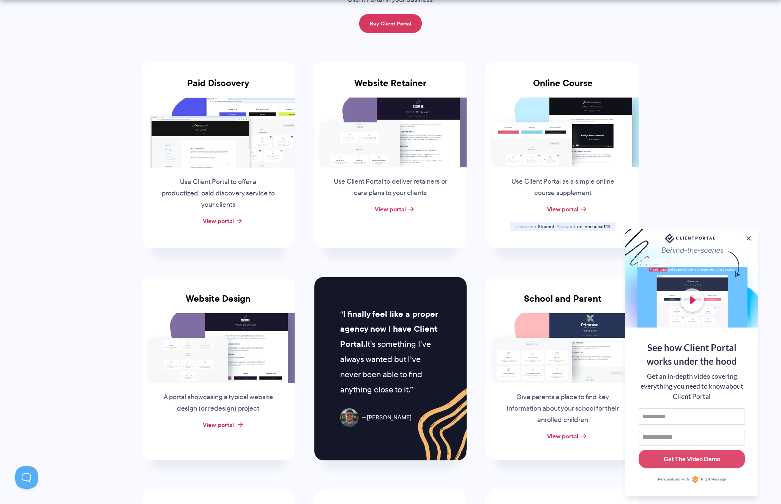  What do you see at coordinates (218, 194) in the screenshot?
I see `p: Use Client Portal to offer a productized, paid discovery service to your clients` at bounding box center [218, 194].